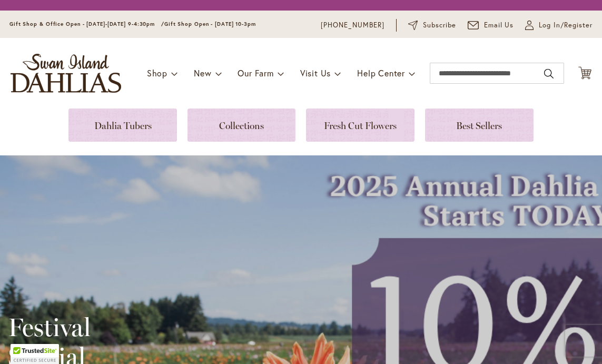  I want to click on a: store logo, so click(66, 73).